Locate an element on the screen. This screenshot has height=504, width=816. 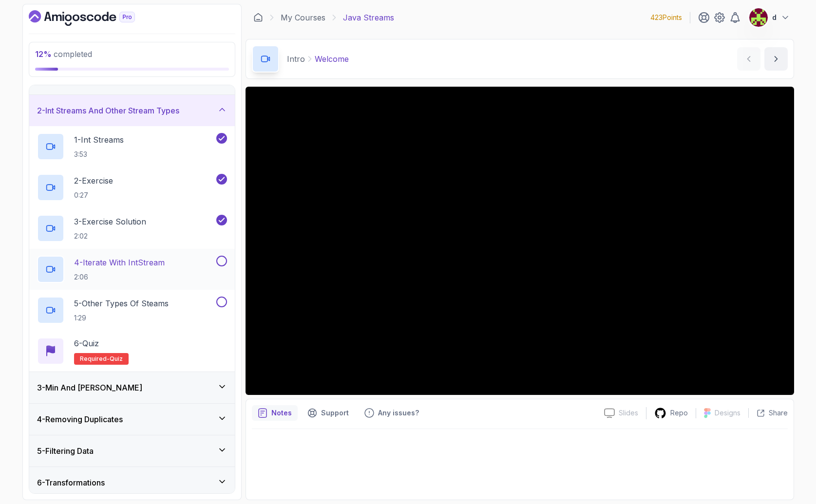
button: Share is located at coordinates (768, 413).